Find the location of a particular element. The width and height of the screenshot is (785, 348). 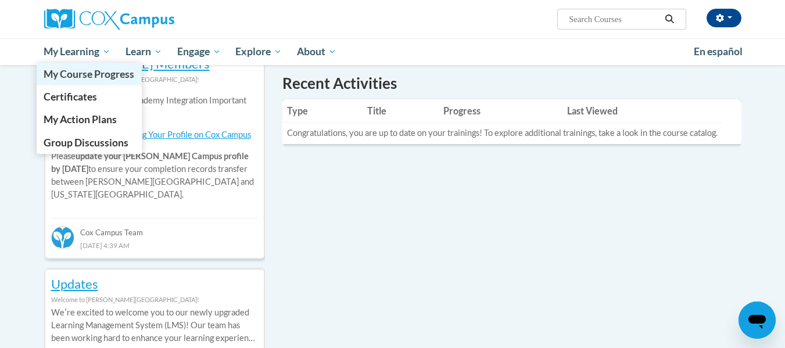

div: Cox Campus Team is located at coordinates (155, 228).